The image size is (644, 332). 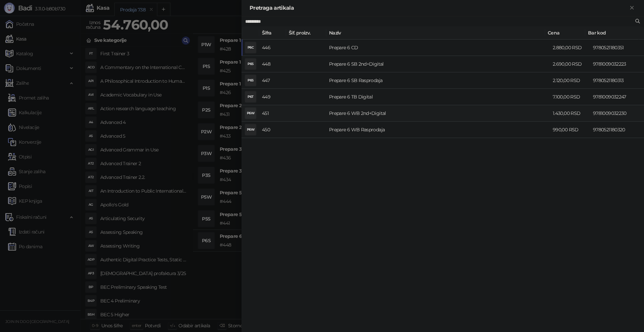 I want to click on td: 1.430,00 RSD, so click(x=570, y=113).